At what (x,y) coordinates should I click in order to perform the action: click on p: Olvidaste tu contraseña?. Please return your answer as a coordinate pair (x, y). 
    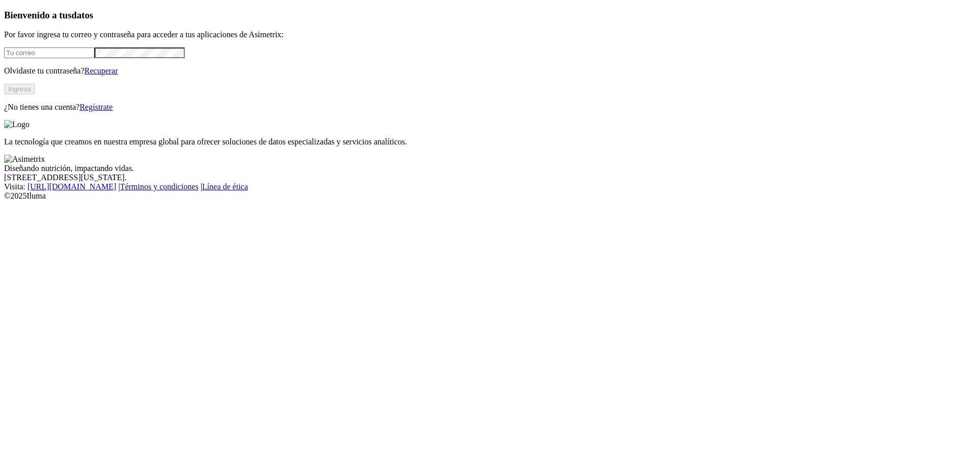
    Looking at the image, I should click on (490, 71).